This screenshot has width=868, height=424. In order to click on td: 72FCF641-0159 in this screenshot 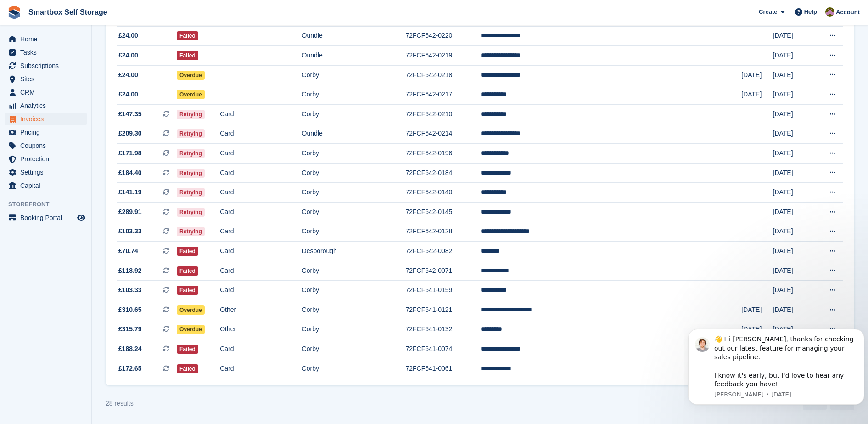, I will do `click(443, 290)`.